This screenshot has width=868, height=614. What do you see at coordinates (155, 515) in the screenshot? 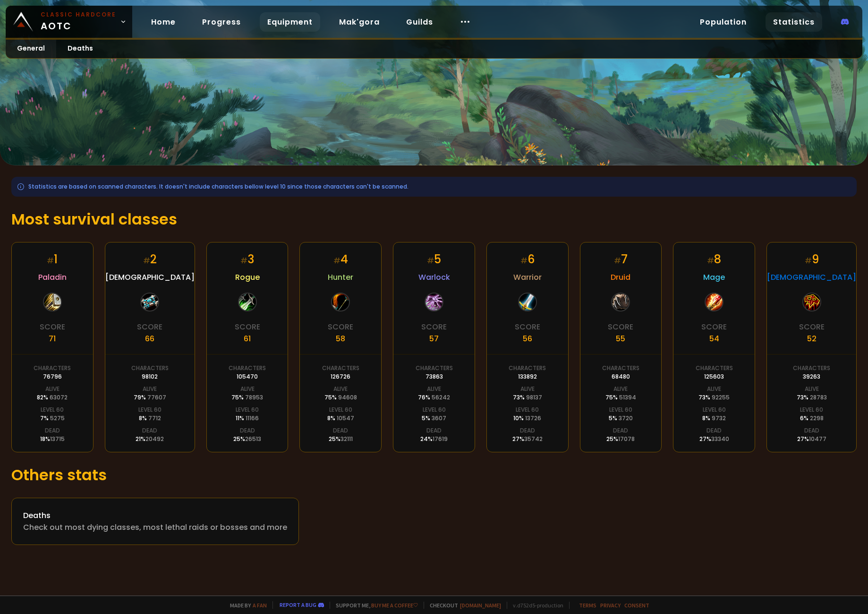
I see `div: Deaths` at bounding box center [155, 515].